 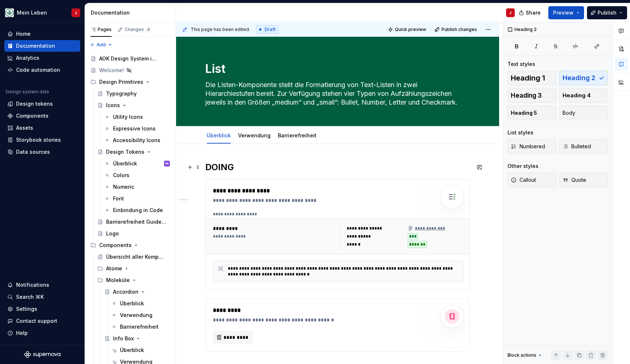 I want to click on button: Heading 3, so click(x=532, y=95).